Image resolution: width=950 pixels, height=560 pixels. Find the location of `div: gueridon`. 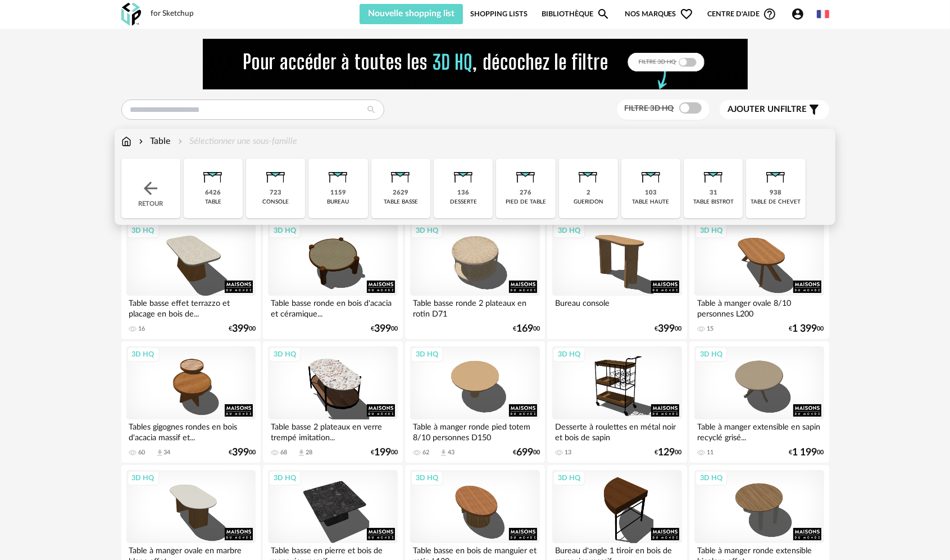

div: gueridon is located at coordinates (588, 201).